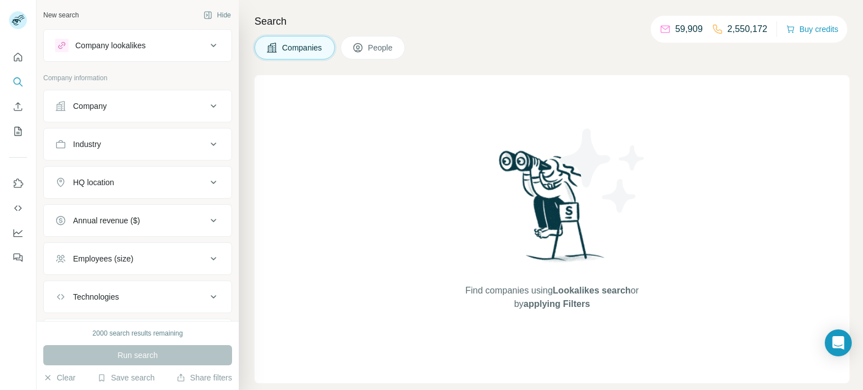 The image size is (863, 390). Describe the element at coordinates (90, 106) in the screenshot. I see `div: Company` at that location.